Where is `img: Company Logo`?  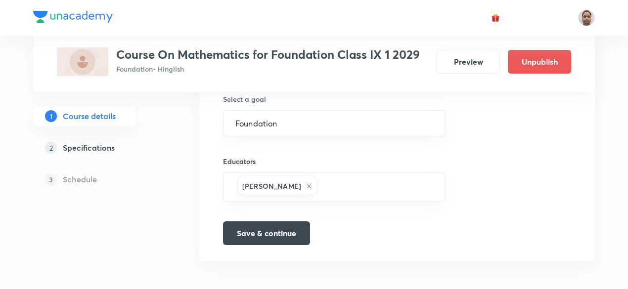 img: Company Logo is located at coordinates (73, 17).